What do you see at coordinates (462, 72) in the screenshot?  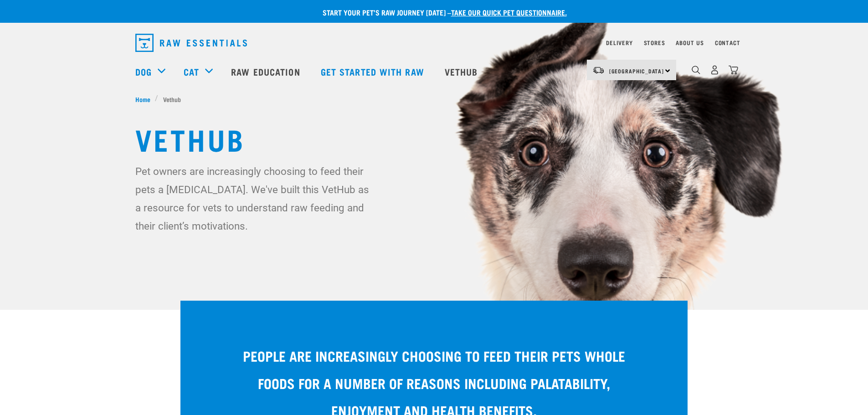 I see `a: Vethub` at bounding box center [462, 72].